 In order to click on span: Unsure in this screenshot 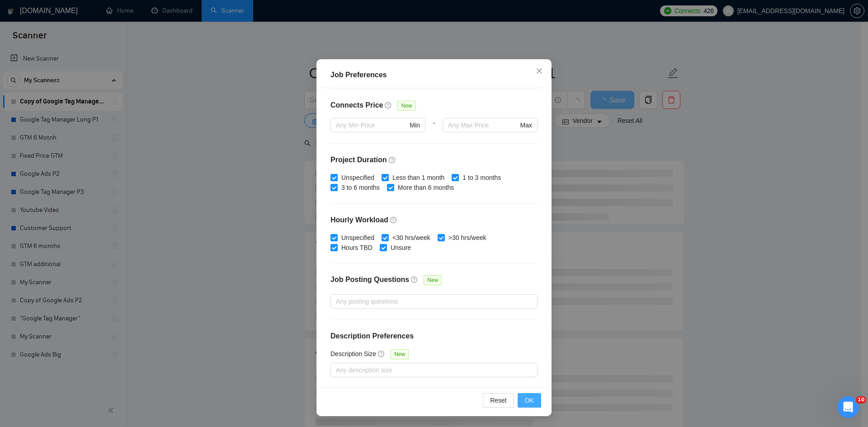, I will do `click(400, 248)`.